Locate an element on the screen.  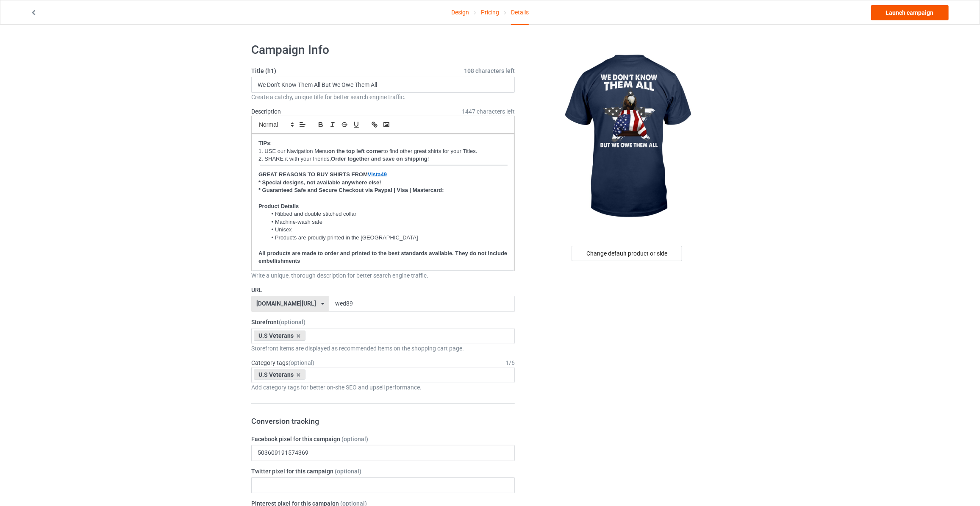
strong: Product Details is located at coordinates (278, 206).